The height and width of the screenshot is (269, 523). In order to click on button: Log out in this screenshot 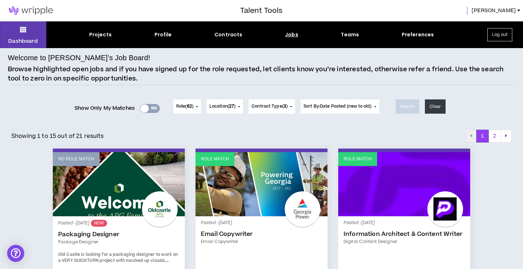, I will do `click(499, 35)`.